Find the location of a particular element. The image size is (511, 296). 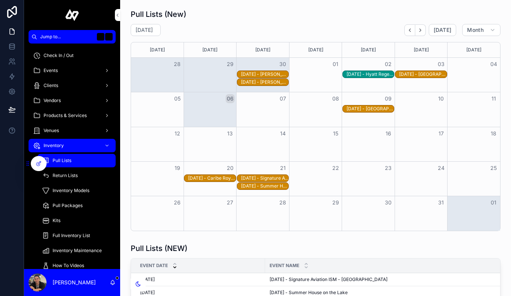

span: Inventory is located at coordinates (54, 146).